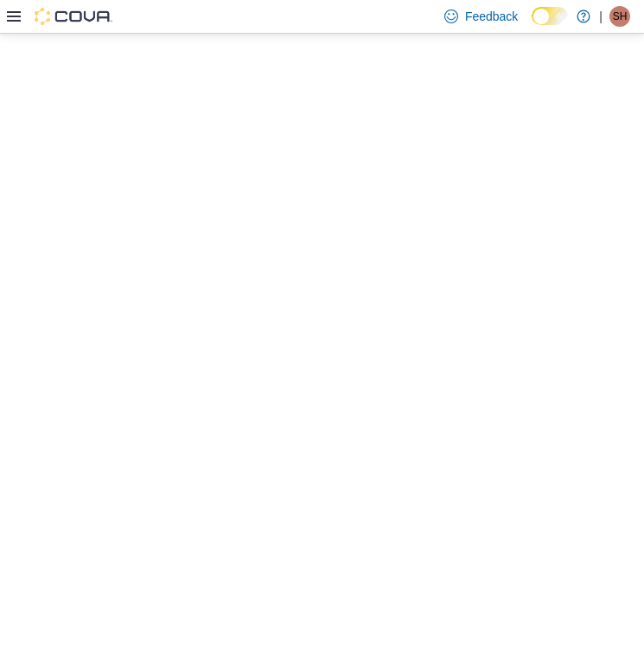 This screenshot has height=670, width=644. I want to click on span: Dark Mode, so click(531, 25).